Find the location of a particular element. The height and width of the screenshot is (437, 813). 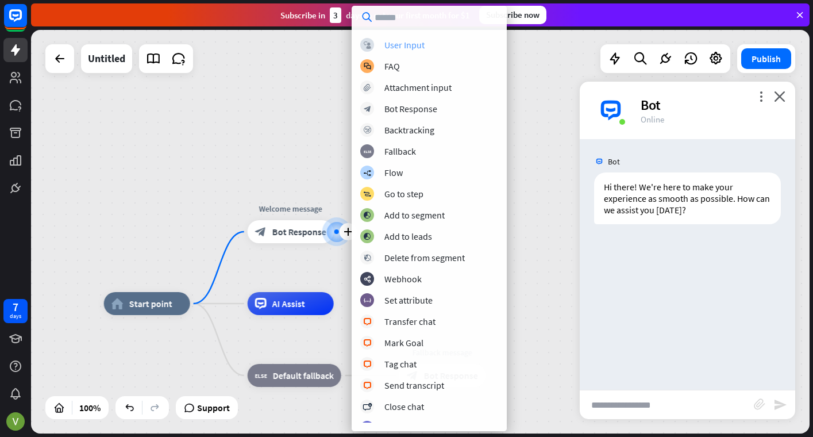

span: Start point is located at coordinates (150, 303).